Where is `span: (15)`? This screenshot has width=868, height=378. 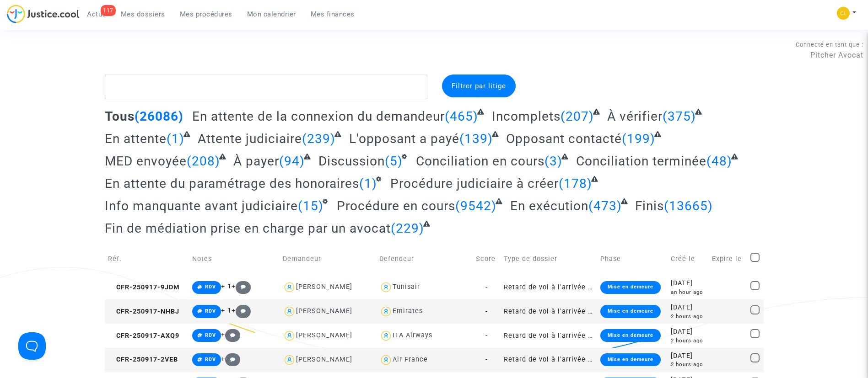
span: (15) is located at coordinates (311, 206).